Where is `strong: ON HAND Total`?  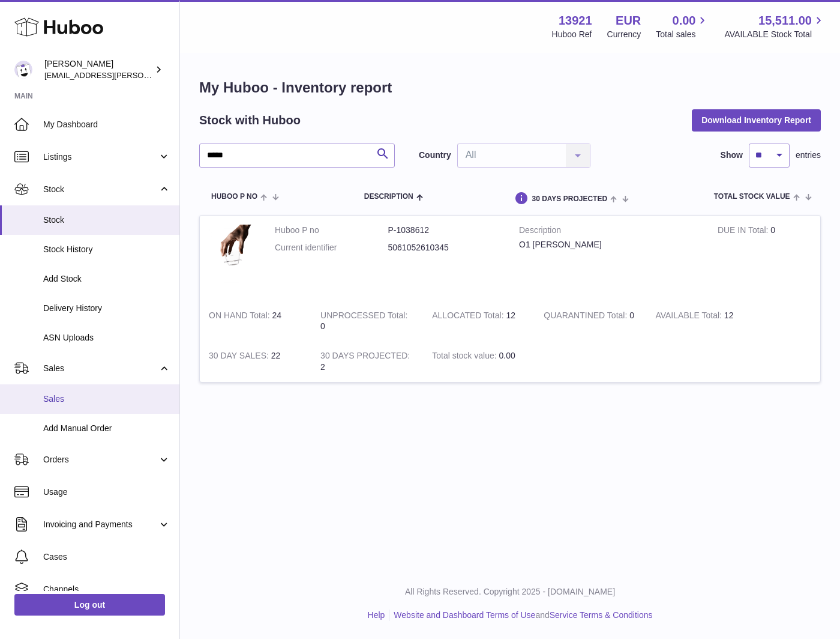
strong: ON HAND Total is located at coordinates (241, 316).